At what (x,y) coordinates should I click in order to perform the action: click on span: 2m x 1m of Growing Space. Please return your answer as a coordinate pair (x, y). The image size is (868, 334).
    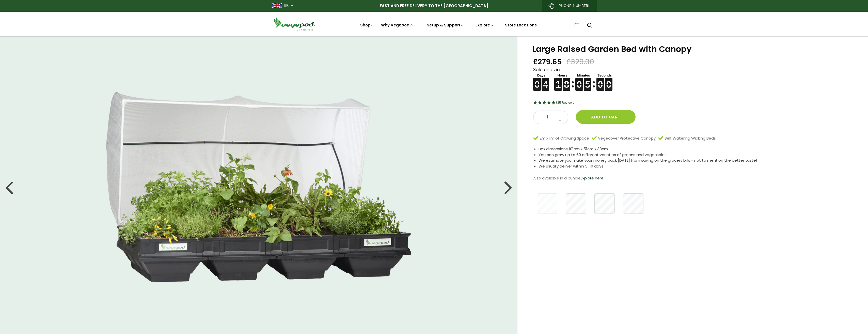
    Looking at the image, I should click on (565, 138).